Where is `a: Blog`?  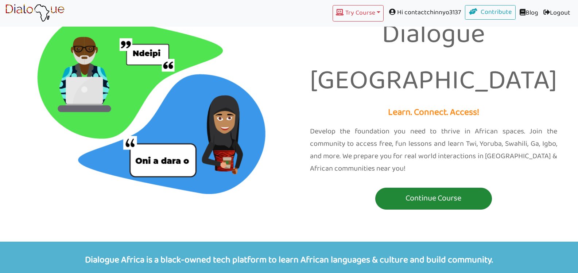 a: Blog is located at coordinates (528, 13).